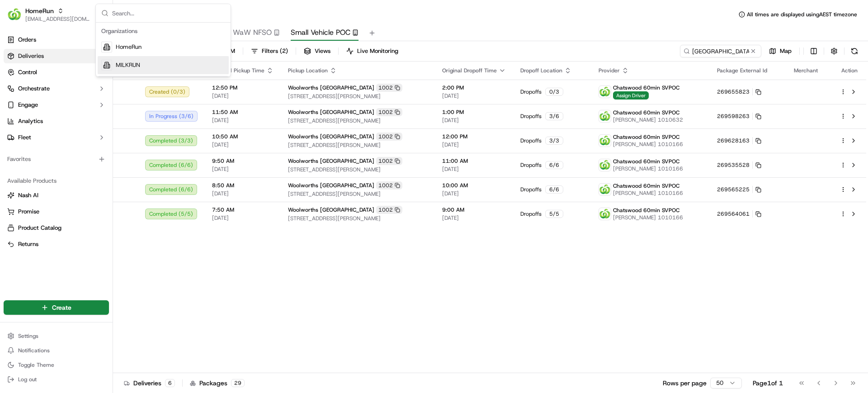 Image resolution: width=868 pixels, height=393 pixels. Describe the element at coordinates (321, 32) in the screenshot. I see `span: Small Vehicle POC` at that location.